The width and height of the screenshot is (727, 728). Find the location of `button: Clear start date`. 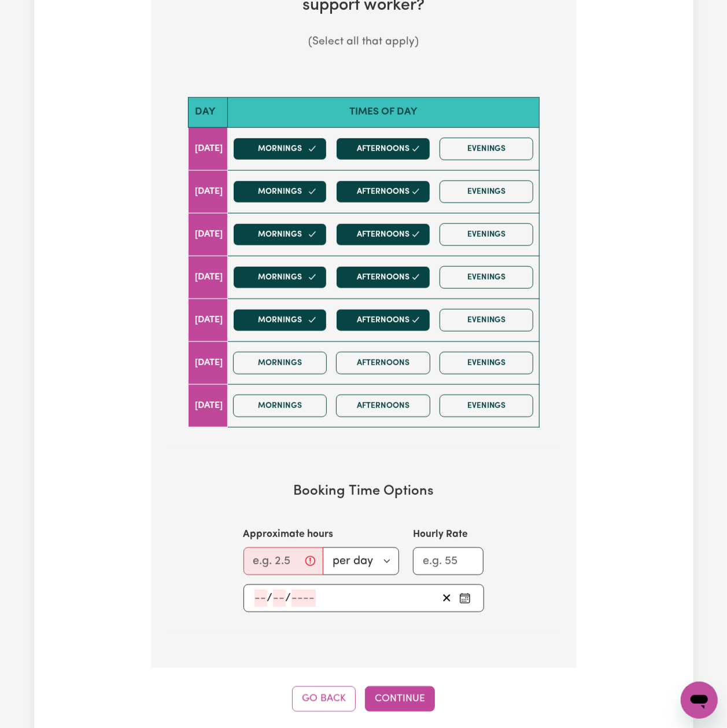

button: Clear start date is located at coordinates (447, 598).